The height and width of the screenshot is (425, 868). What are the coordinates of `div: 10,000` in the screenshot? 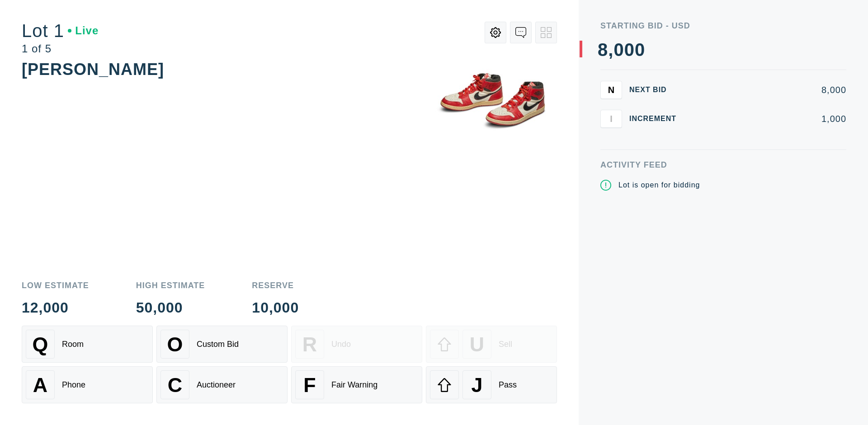 It's located at (275, 308).